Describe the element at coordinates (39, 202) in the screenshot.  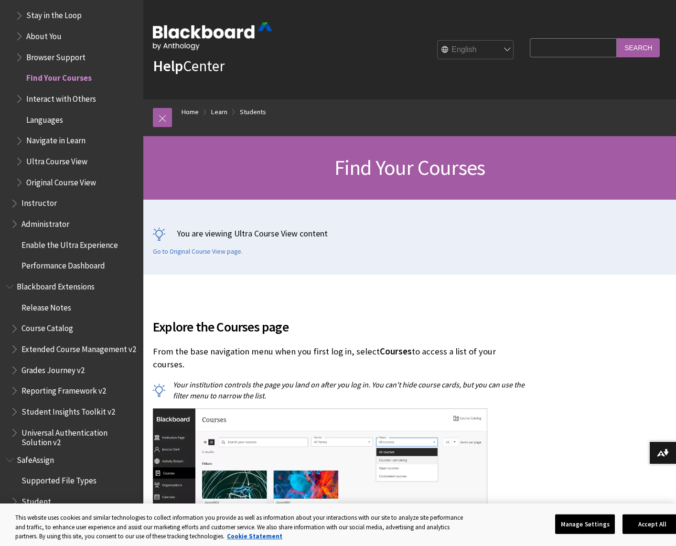
I see `span: Instructor` at that location.